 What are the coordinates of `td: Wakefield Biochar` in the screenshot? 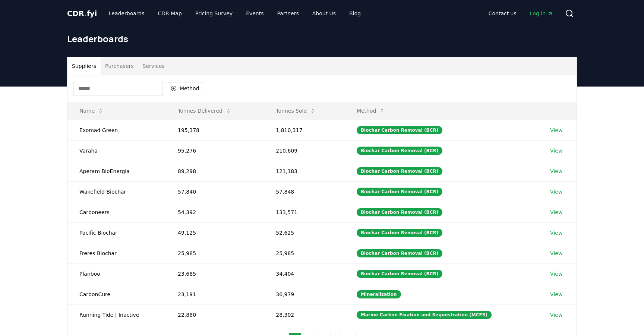 It's located at (117, 191).